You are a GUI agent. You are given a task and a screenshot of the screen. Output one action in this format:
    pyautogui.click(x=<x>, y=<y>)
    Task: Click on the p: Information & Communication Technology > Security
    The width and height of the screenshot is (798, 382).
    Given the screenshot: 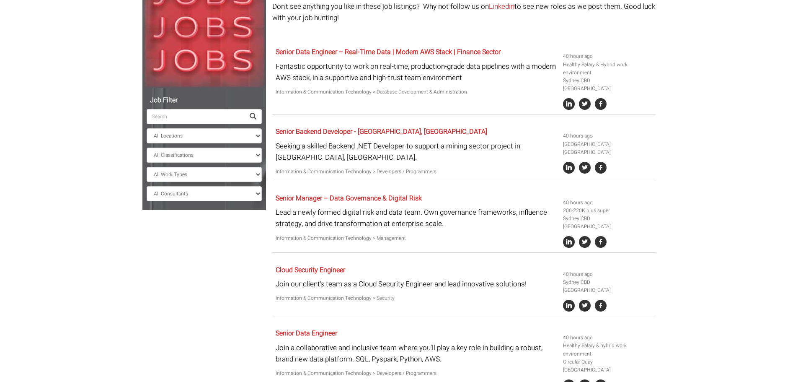 What is the action you would take?
    pyautogui.click(x=416, y=298)
    